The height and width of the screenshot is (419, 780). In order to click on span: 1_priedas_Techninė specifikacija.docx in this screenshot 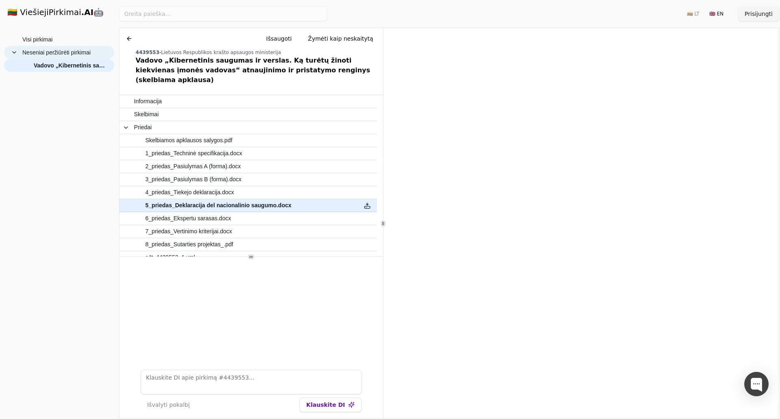, I will do `click(194, 153)`.